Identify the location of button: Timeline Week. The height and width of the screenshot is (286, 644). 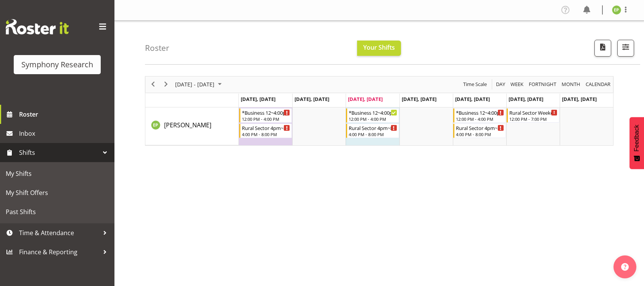
(517, 84).